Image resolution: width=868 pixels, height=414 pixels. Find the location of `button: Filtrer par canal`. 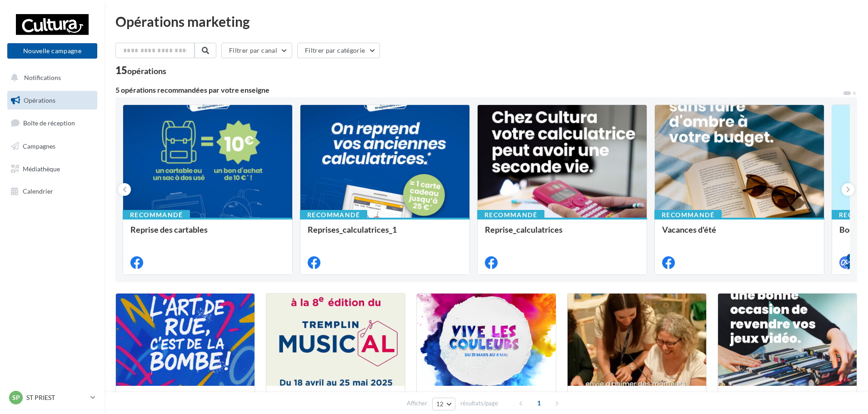

button: Filtrer par canal is located at coordinates (257, 50).